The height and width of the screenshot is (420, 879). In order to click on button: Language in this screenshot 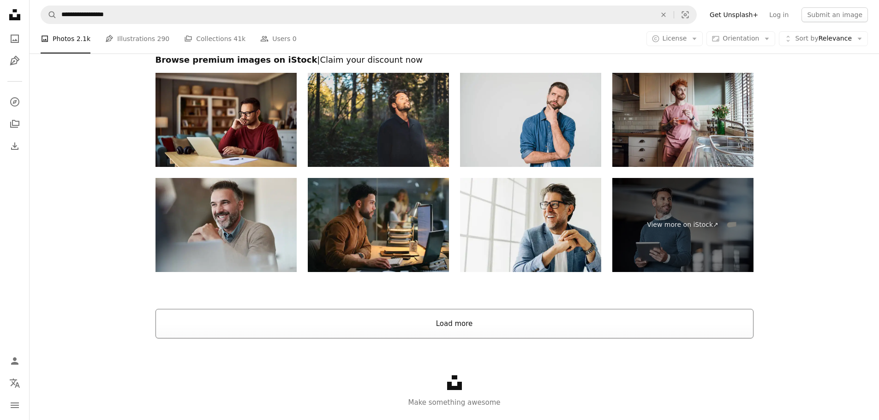, I will do `click(15, 383)`.